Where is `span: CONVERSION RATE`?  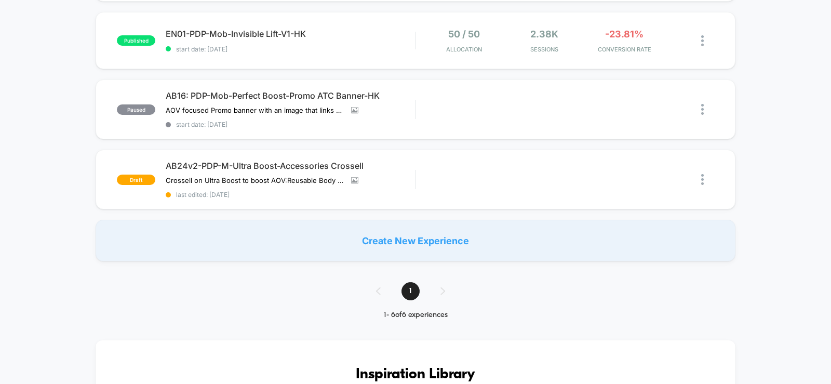
span: CONVERSION RATE is located at coordinates (624, 49).